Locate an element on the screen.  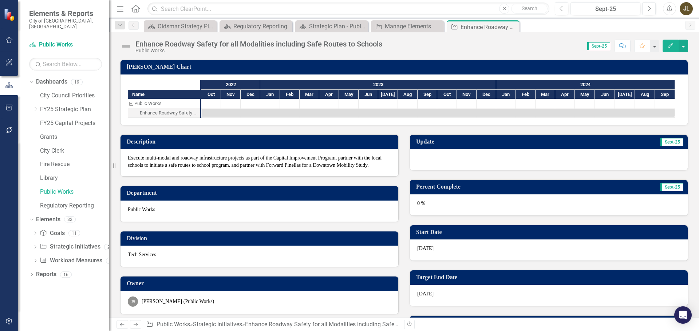
a: Grants is located at coordinates (75, 137).